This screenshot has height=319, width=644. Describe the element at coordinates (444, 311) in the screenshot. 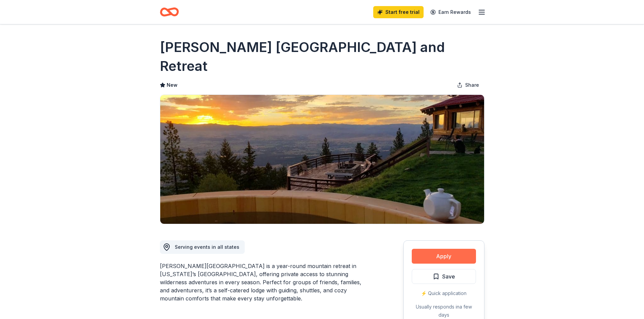

I see `div: Usually responds in a few days` at that location.